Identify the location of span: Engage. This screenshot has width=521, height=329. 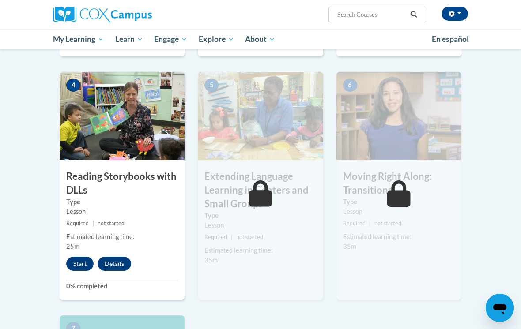
(170, 39).